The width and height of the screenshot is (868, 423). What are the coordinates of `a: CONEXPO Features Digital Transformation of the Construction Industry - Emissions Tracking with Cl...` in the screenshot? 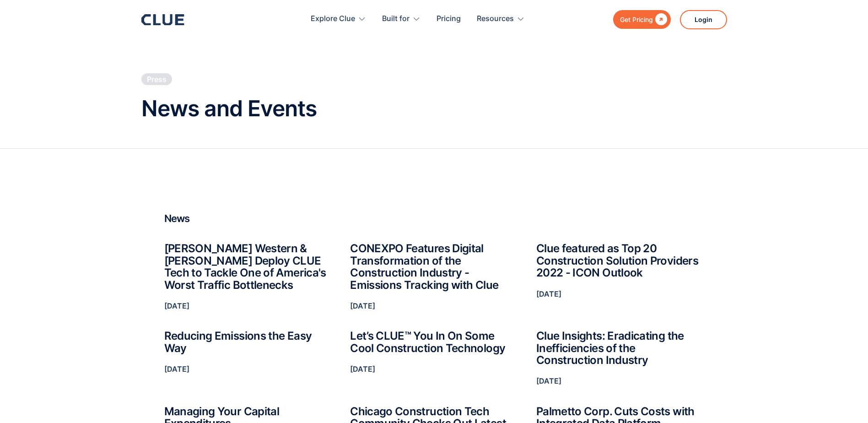 It's located at (434, 277).